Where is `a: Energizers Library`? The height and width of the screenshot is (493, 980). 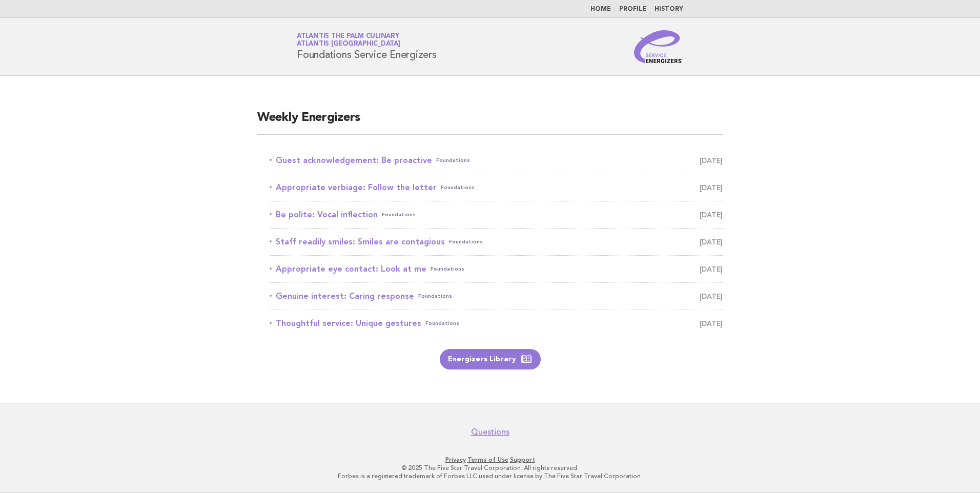
a: Energizers Library is located at coordinates (490, 360).